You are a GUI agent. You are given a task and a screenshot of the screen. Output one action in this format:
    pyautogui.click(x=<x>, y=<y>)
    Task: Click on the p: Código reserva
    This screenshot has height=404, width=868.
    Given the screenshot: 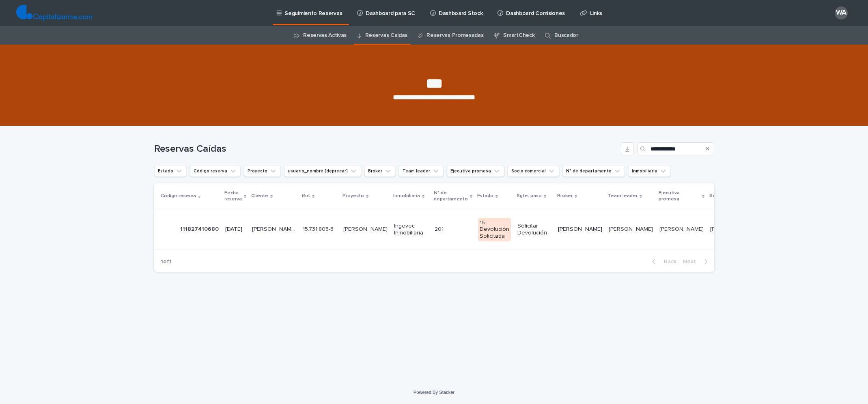 What is the action you would take?
    pyautogui.click(x=178, y=196)
    